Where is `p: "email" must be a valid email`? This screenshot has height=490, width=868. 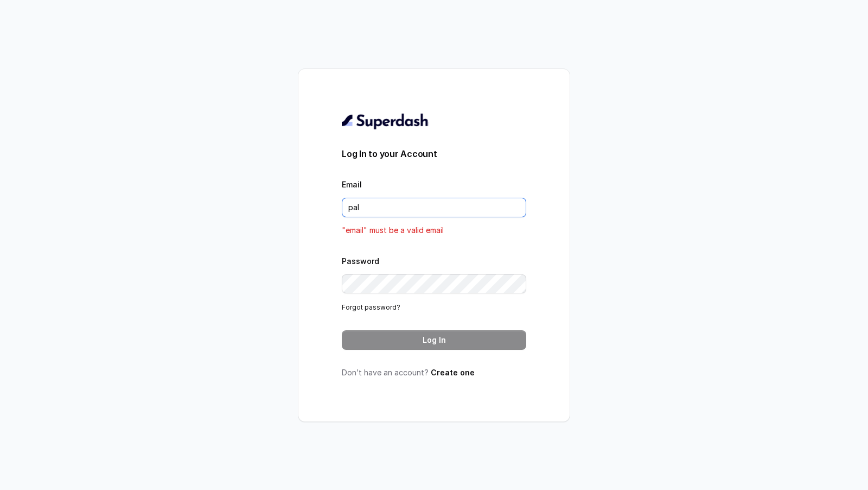 p: "email" must be a valid email is located at coordinates (434, 230).